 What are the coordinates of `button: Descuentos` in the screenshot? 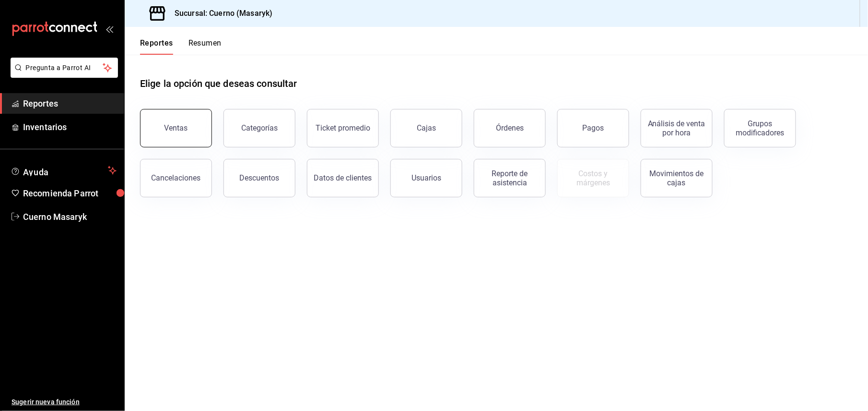 It's located at (259, 178).